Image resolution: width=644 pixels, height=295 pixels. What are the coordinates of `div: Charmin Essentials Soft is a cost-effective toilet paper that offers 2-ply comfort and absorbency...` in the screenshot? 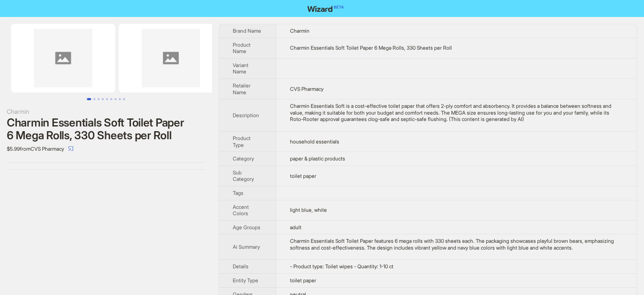 It's located at (456, 112).